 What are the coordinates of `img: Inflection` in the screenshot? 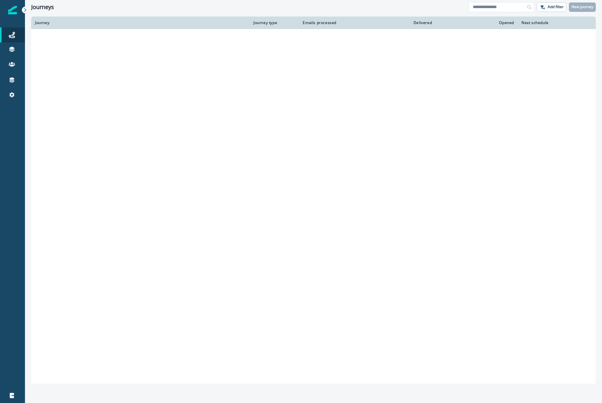 It's located at (12, 10).